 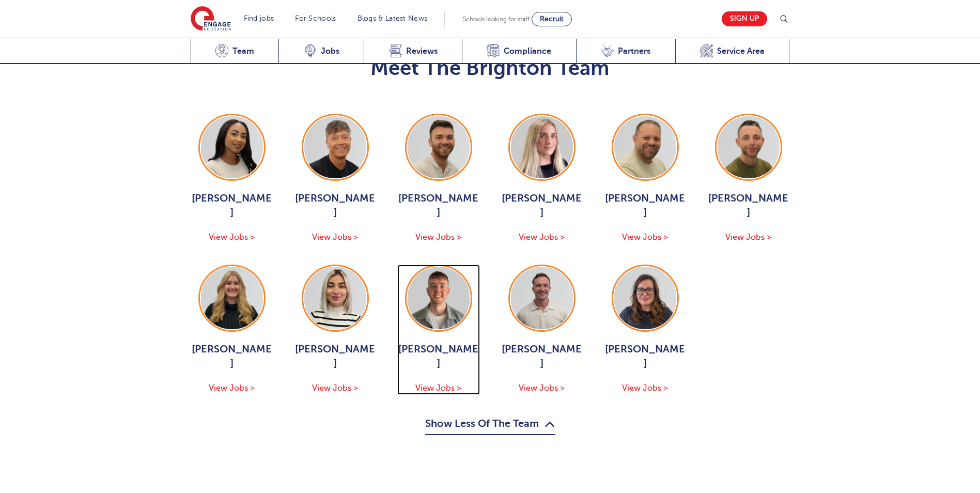 What do you see at coordinates (634, 51) in the screenshot?
I see `span: Partners` at bounding box center [634, 51].